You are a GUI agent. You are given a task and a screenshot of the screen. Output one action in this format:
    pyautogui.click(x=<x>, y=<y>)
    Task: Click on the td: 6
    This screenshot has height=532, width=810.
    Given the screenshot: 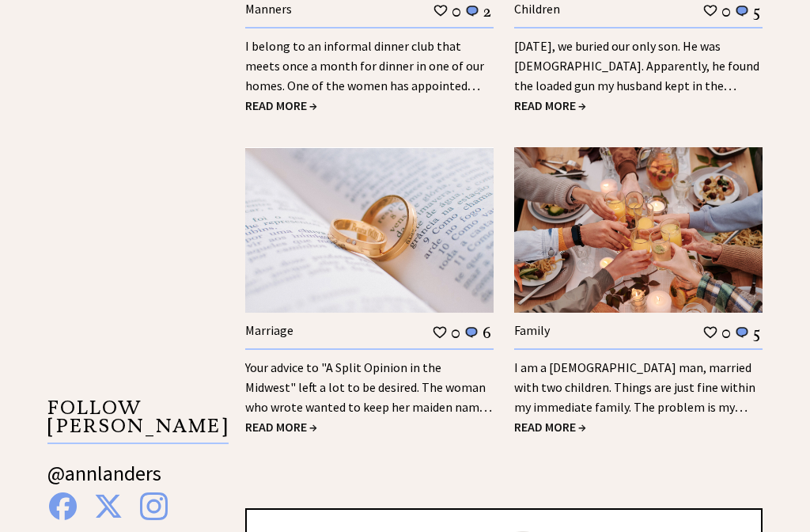 What is the action you would take?
    pyautogui.click(x=487, y=333)
    